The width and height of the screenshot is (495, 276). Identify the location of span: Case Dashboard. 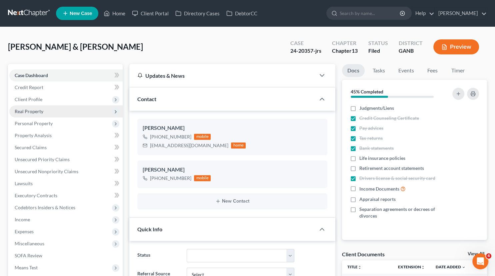
(31, 75).